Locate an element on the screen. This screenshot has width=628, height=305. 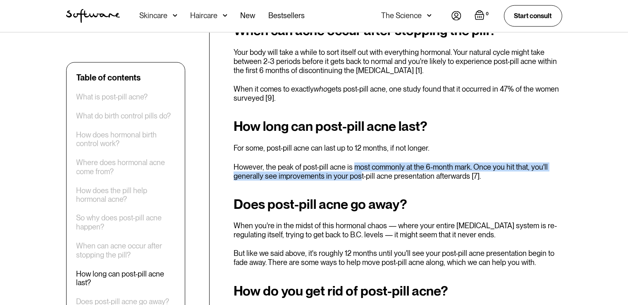
h2: How do you get rid of post-pill acne? is located at coordinates (398, 292).